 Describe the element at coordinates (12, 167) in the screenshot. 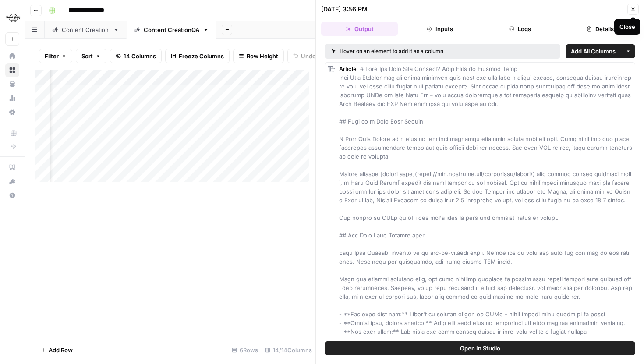

I see `a: AirOps Academy` at that location.